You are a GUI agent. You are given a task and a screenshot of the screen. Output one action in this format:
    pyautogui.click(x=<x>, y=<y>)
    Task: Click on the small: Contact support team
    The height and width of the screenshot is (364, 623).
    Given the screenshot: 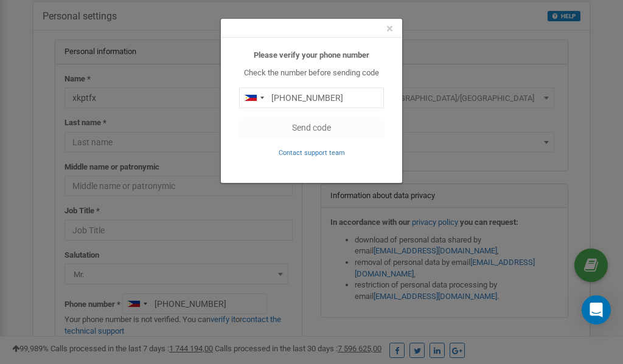 What is the action you would take?
    pyautogui.click(x=312, y=153)
    